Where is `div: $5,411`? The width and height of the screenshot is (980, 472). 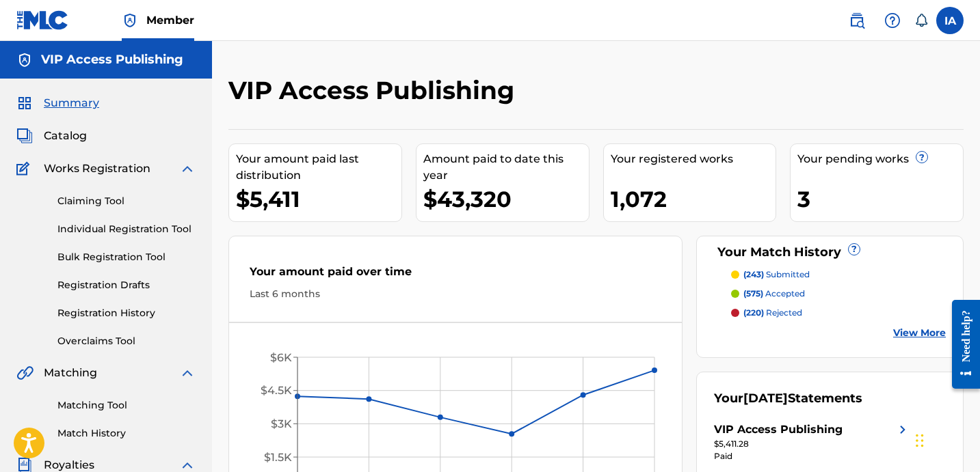
div: $5,411 is located at coordinates (319, 199).